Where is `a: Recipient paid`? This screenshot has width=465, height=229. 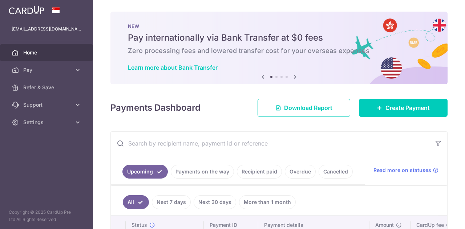
a: Recipient paid is located at coordinates (259, 172).